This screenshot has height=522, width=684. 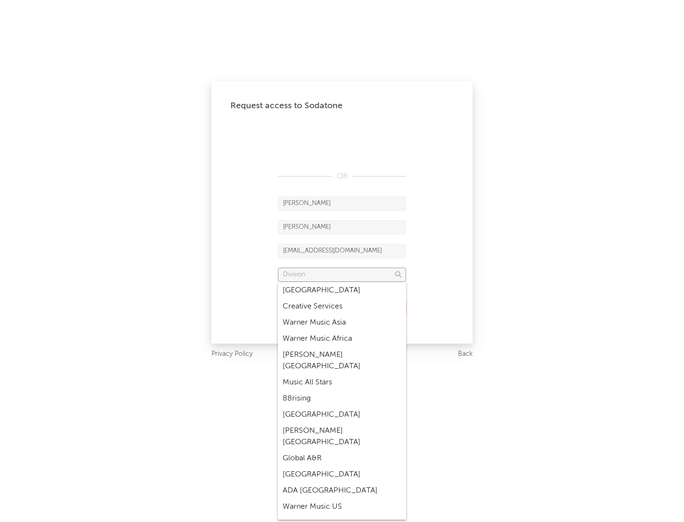 What do you see at coordinates (465, 354) in the screenshot?
I see `a: Back` at bounding box center [465, 354].